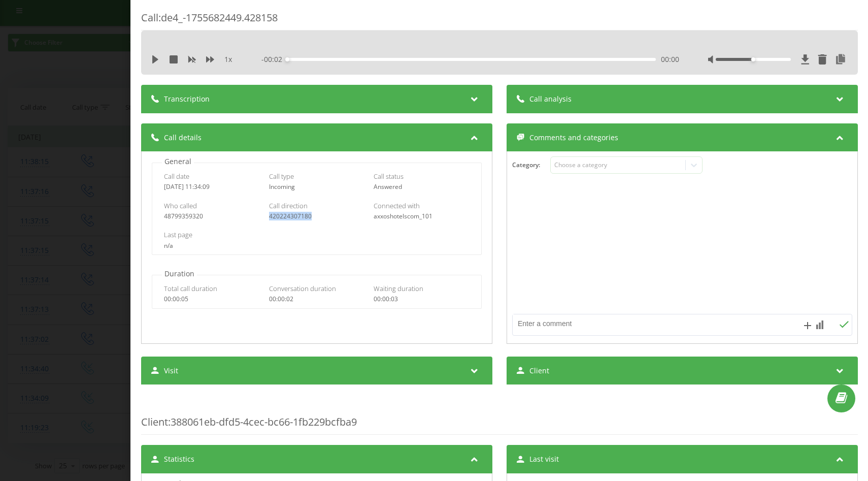 The image size is (868, 481). I want to click on span: Statistics, so click(179, 459).